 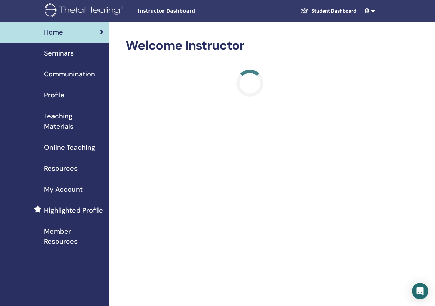 What do you see at coordinates (54, 32) in the screenshot?
I see `span: Home` at bounding box center [54, 32].